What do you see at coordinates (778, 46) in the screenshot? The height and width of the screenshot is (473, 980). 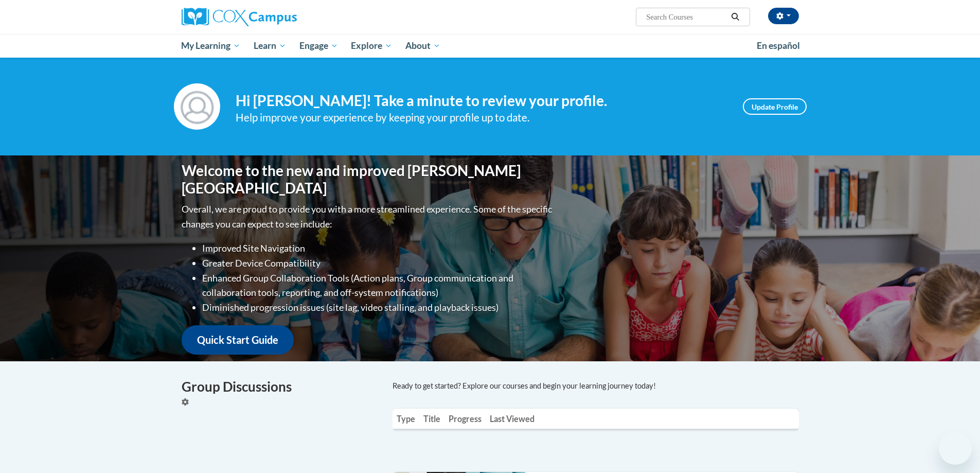 I see `a: En español` at bounding box center [778, 46].